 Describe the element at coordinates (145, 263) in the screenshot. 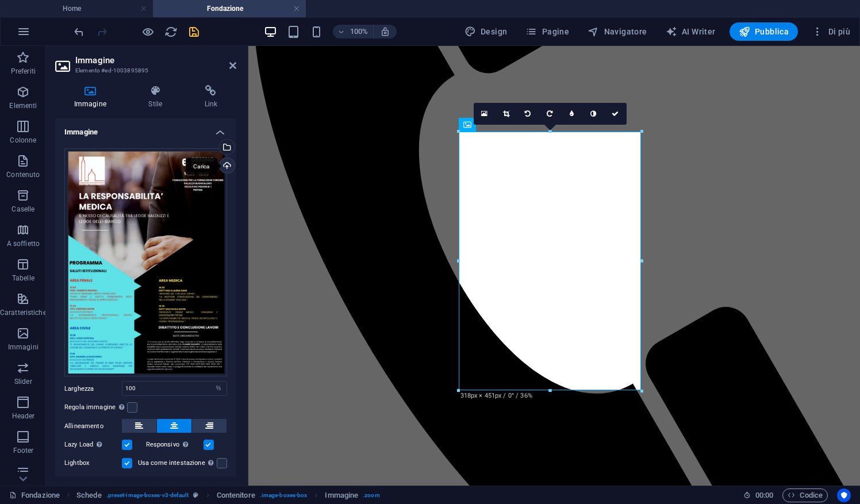

I see `div: Screenshot2025-05-27154550-2BIaw2Jg2CnNvv34dKPxwg.png` at that location.